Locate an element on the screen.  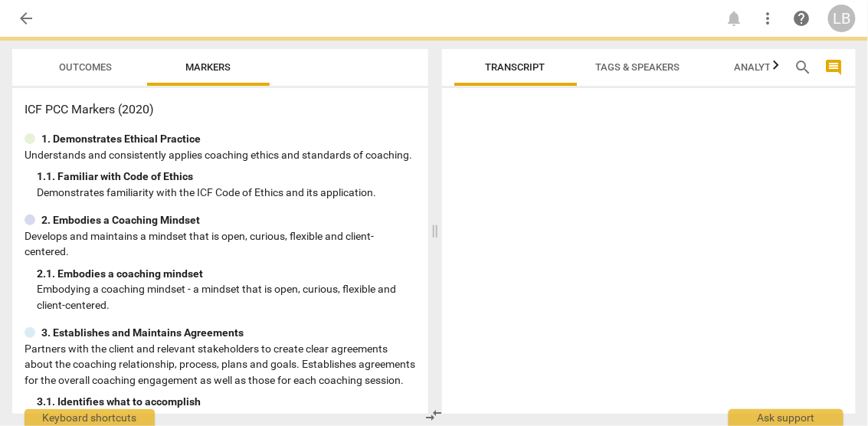
span: arrow_back is located at coordinates (26, 19).